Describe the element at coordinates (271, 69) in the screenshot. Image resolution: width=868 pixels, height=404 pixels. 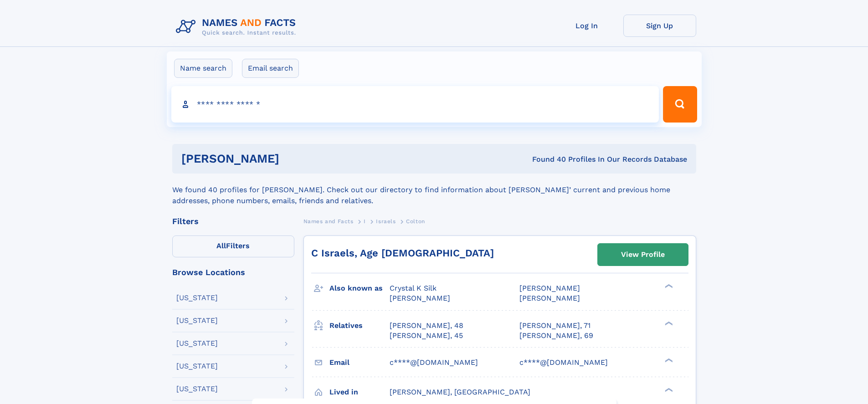
I see `label: Email search` at that location.